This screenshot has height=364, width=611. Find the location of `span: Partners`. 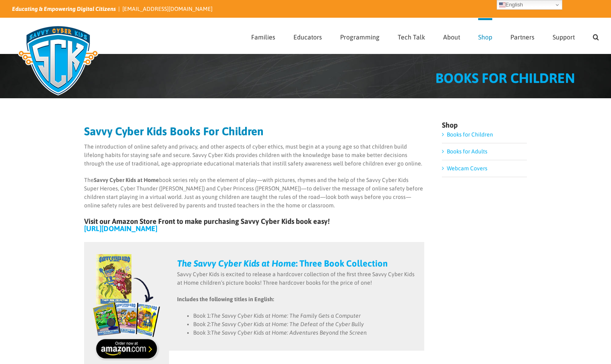

span: Partners is located at coordinates (523, 37).